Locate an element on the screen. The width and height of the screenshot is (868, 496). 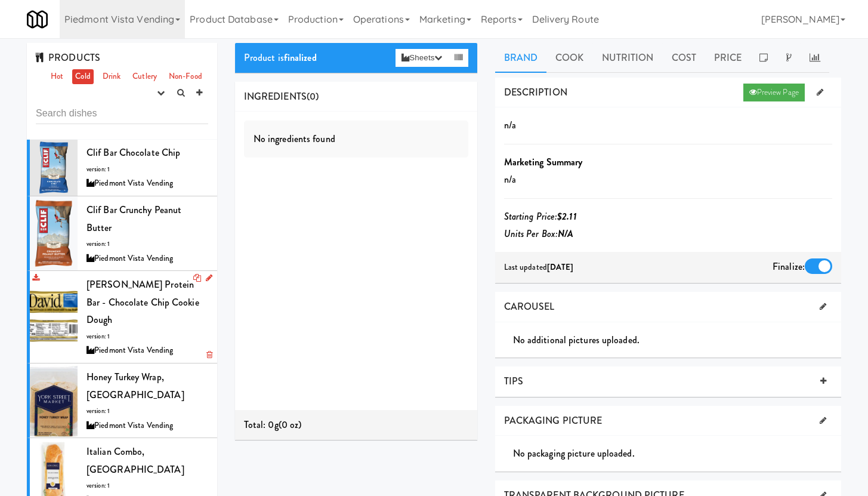
span: TIPS is located at coordinates (514, 381).